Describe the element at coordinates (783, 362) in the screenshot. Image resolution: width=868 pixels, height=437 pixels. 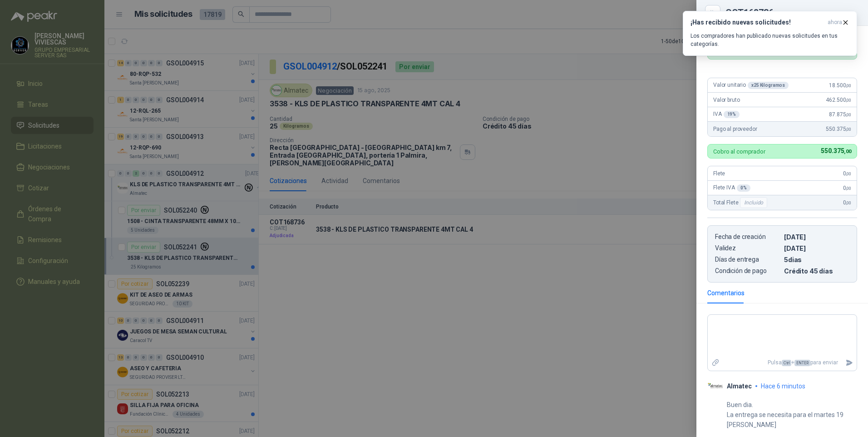
I see `p: Pulsa + para enviar` at that location.